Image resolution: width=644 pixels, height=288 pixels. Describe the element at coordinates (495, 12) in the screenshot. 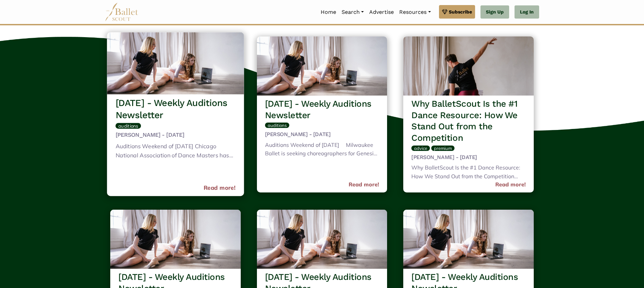

I see `a: Sign Up` at that location.